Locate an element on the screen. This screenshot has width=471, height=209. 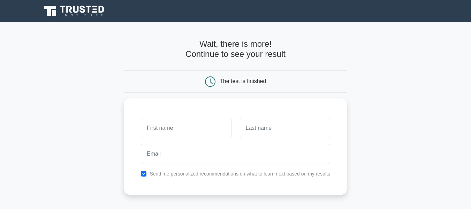
div: The test is finished is located at coordinates (243, 81).